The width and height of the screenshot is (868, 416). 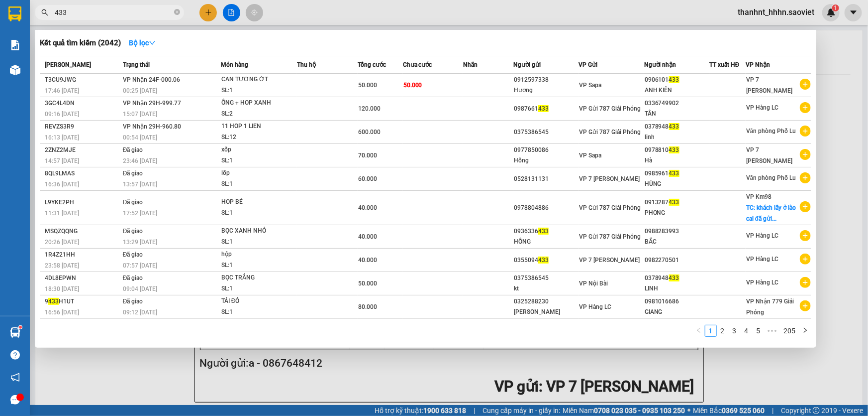 I want to click on div: 3GC4L4DN, so click(x=82, y=103).